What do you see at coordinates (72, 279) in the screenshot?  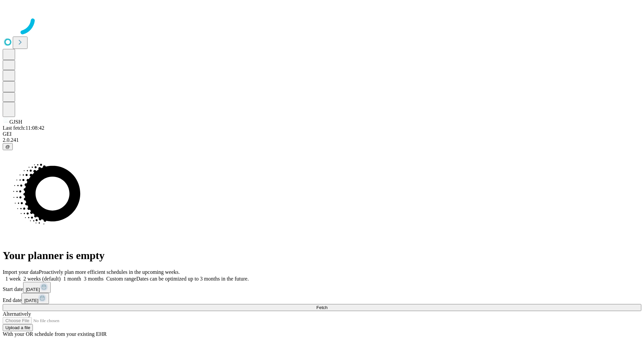 I see `span: 1 month` at bounding box center [72, 279].